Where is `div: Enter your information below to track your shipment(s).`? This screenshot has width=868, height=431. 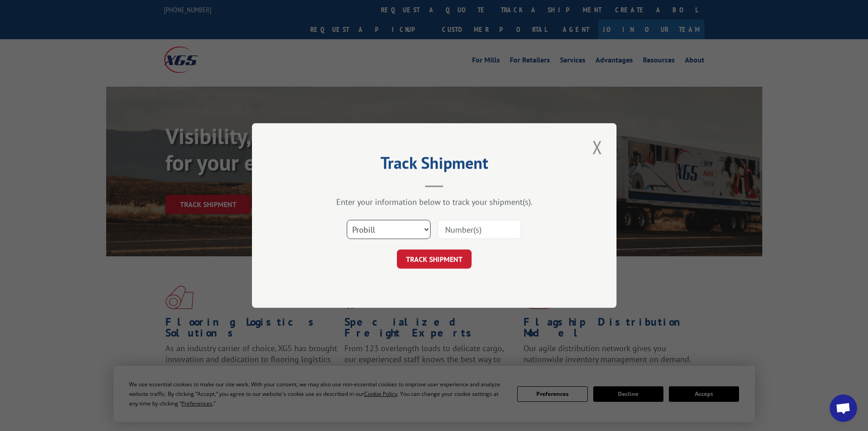 div: Enter your information below to track your shipment(s). is located at coordinates (434, 202).